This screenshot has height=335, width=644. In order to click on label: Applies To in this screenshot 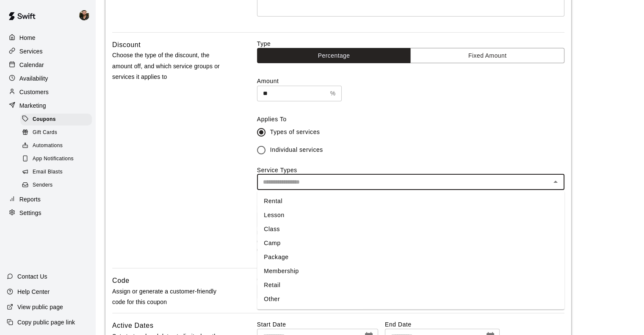, I will do `click(410, 119)`.